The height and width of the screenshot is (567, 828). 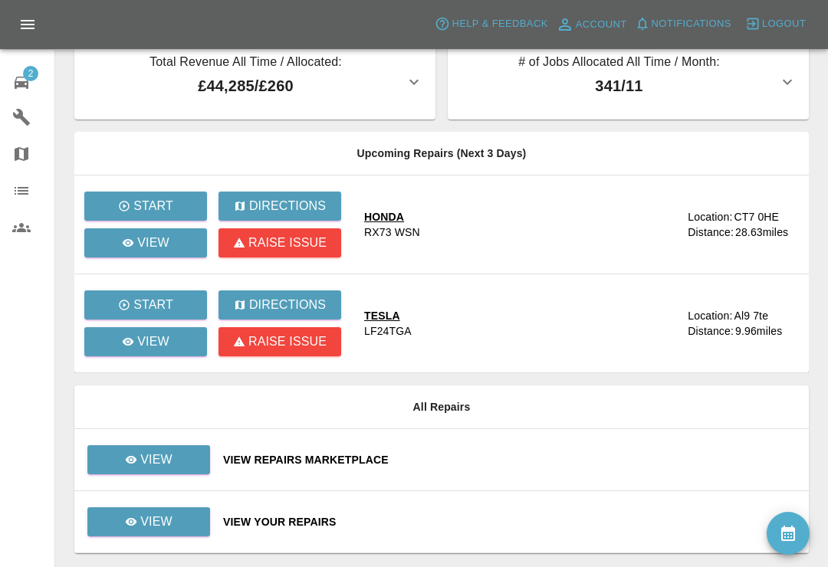 What do you see at coordinates (775, 24) in the screenshot?
I see `button: Logout` at bounding box center [775, 24].